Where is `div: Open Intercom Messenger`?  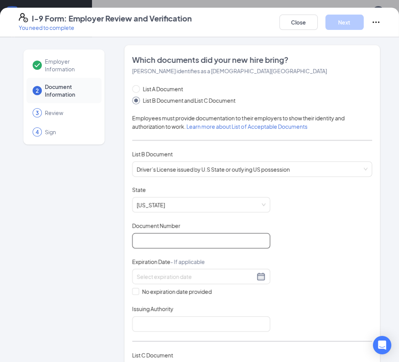
div: Open Intercom Messenger is located at coordinates (382, 345).